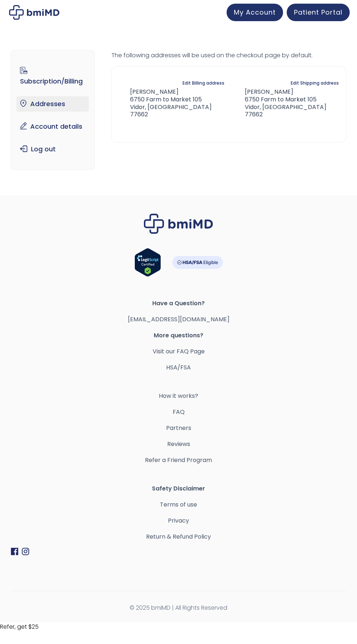 This screenshot has height=644, width=357. What do you see at coordinates (204, 83) in the screenshot?
I see `a: Edit Billing address` at bounding box center [204, 83].